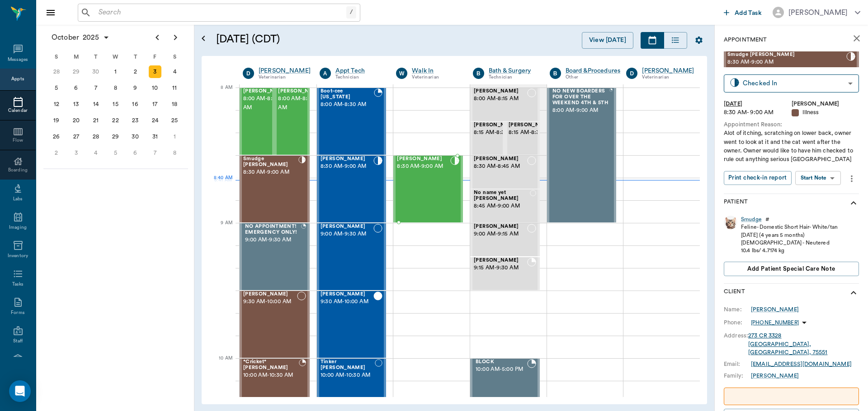 The image size is (868, 411). I want to click on div: 8:30 AM - 9:00 AM, so click(757, 113).